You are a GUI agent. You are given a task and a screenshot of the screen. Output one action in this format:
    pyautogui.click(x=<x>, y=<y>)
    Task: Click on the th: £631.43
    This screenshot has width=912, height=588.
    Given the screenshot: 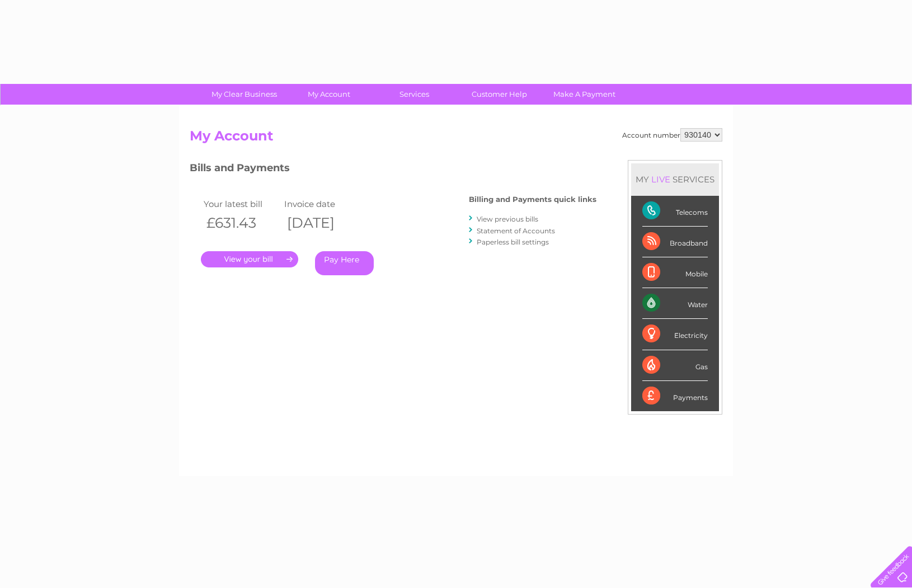 What is the action you would take?
    pyautogui.click(x=241, y=223)
    